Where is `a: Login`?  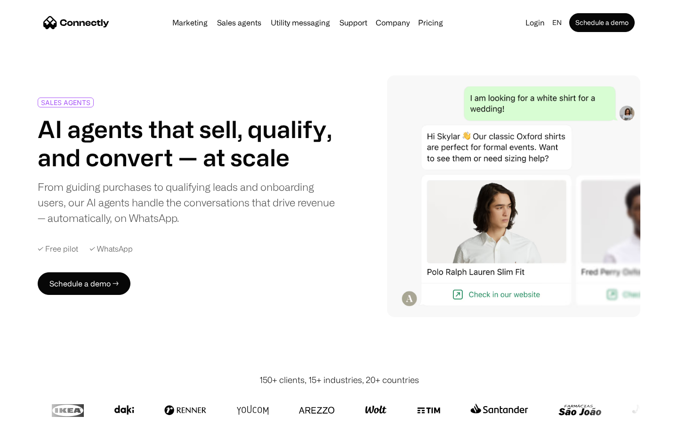
a: Login is located at coordinates (535, 23).